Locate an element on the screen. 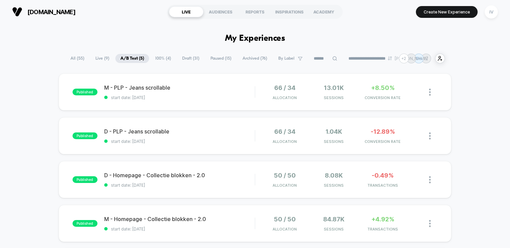  div: LIVE is located at coordinates (186, 12).